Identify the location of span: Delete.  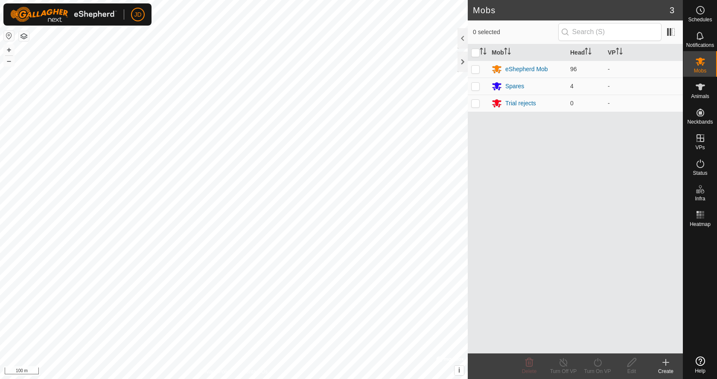
(529, 372).